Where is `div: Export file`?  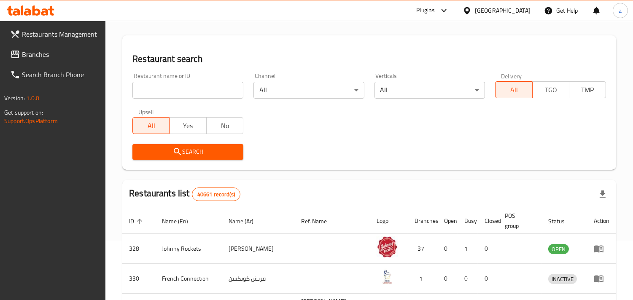
div: Export file is located at coordinates (603, 194).